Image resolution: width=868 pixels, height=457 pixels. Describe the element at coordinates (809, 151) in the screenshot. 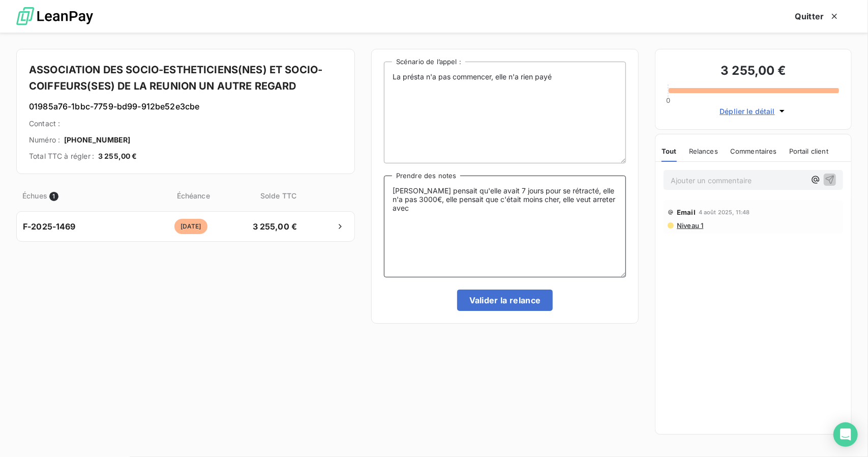

I see `span: Portail client` at that location.